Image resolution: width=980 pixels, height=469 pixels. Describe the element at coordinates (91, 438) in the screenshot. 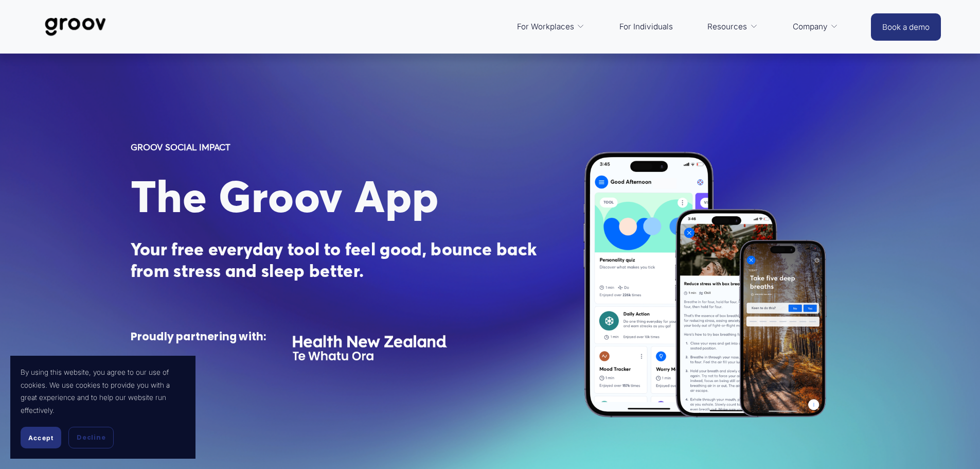

I see `button: Decline` at that location.